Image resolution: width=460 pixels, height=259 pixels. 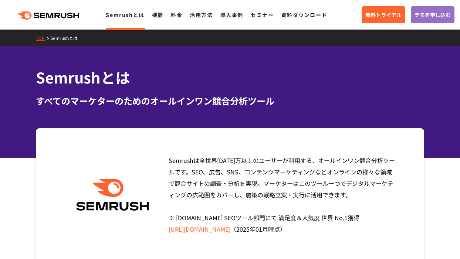 I want to click on a: 資料ダウンロード, so click(x=304, y=15).